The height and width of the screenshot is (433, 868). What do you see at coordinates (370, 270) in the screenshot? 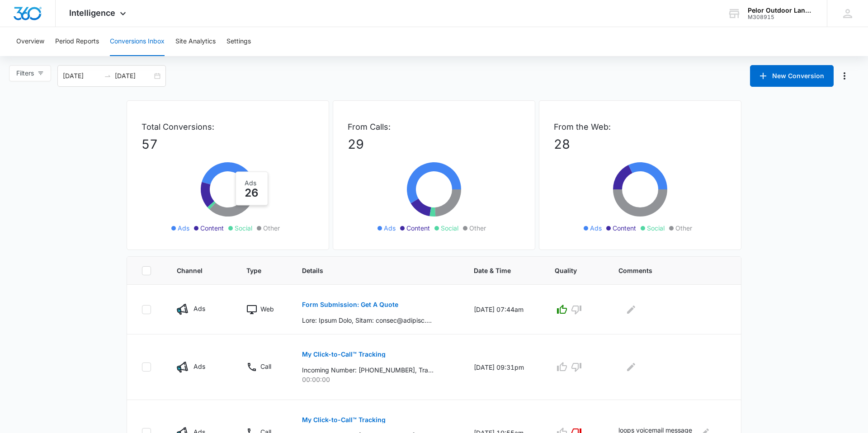
I see `span: Details` at bounding box center [370, 270].